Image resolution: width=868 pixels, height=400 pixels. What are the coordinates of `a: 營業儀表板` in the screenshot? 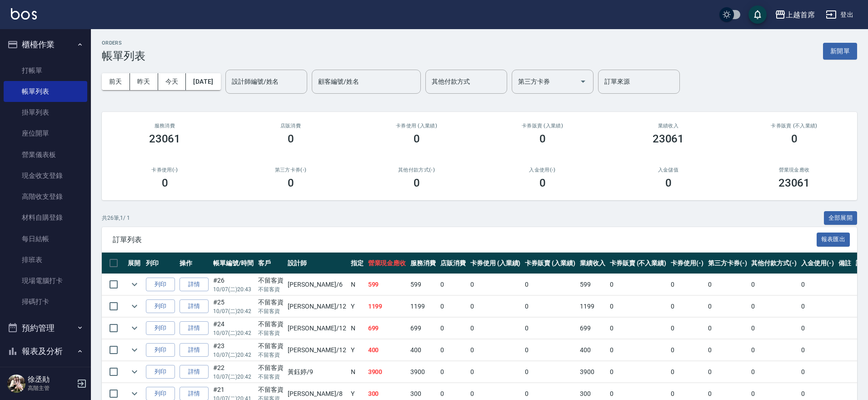 It's located at (45, 155).